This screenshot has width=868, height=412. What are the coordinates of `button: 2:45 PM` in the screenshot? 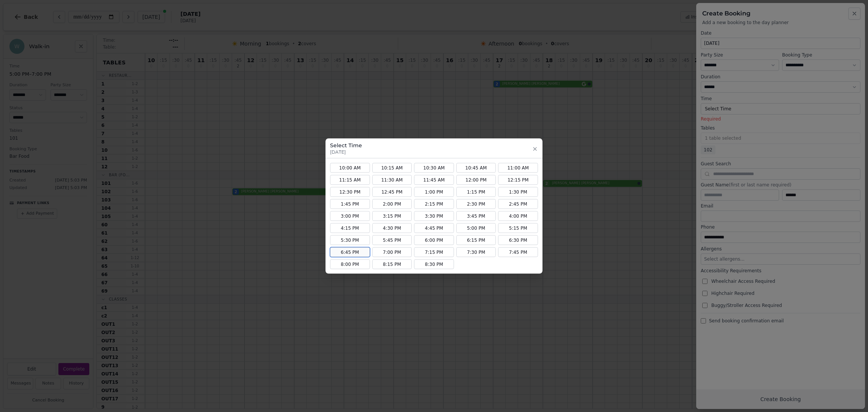 It's located at (518, 204).